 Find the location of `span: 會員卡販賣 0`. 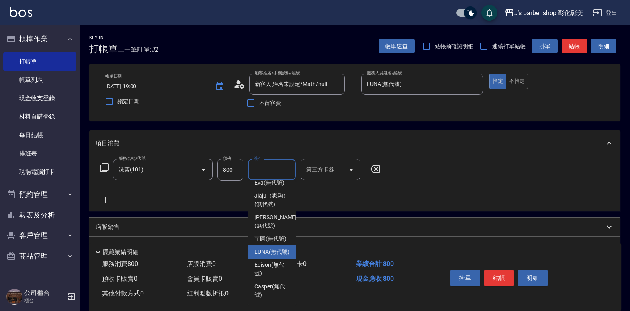

span: 會員卡販賣 0 is located at coordinates (204, 279).